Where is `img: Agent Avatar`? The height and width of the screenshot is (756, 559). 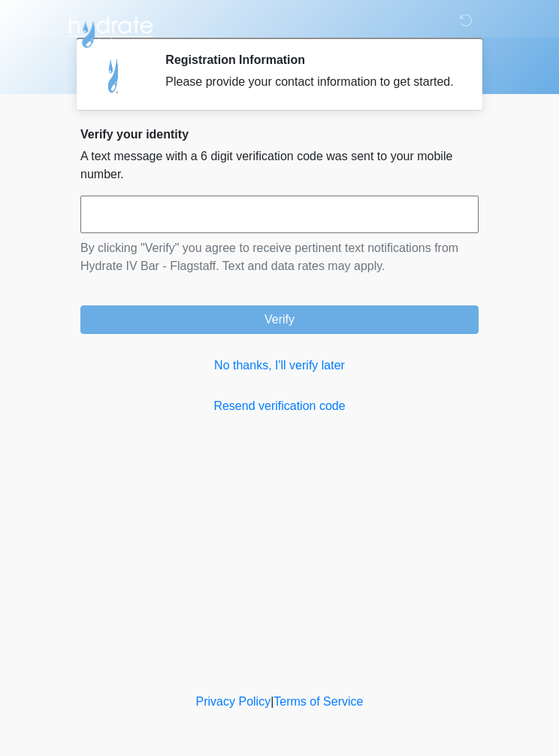 img: Agent Avatar is located at coordinates (114, 75).